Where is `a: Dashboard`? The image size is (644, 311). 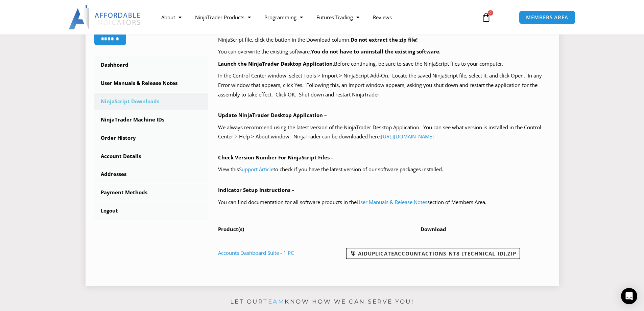 a: Dashboard is located at coordinates (151, 65).